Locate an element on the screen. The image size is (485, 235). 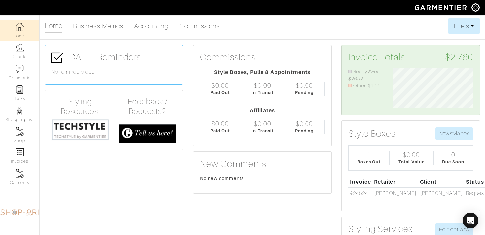
img: check-box-icon-36a4915ff3ba2bd8f6e4f29bc755bb66becd62c870f447fc0dd1365fcfddab58.png is located at coordinates (57, 58).